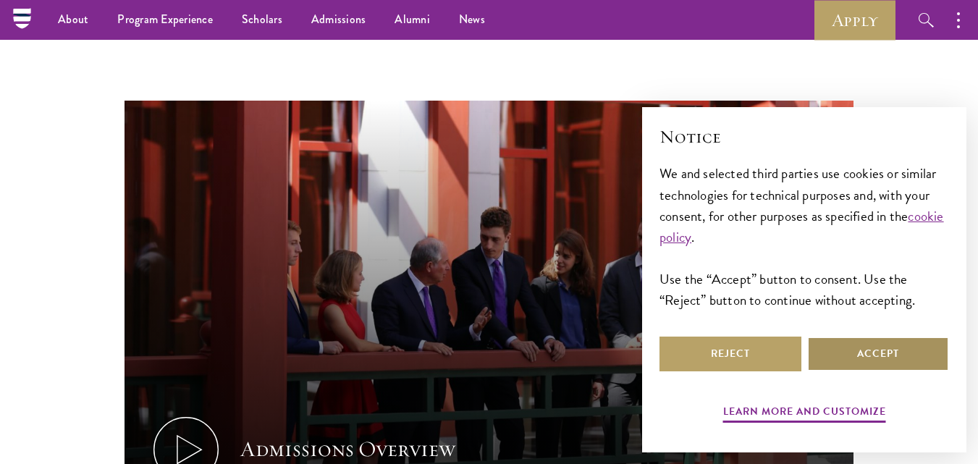 The width and height of the screenshot is (978, 464). What do you see at coordinates (805, 236) in the screenshot?
I see `div: We and selected third parties use cookies or similar technologies for technical purposes and, wit...` at bounding box center [805, 236].